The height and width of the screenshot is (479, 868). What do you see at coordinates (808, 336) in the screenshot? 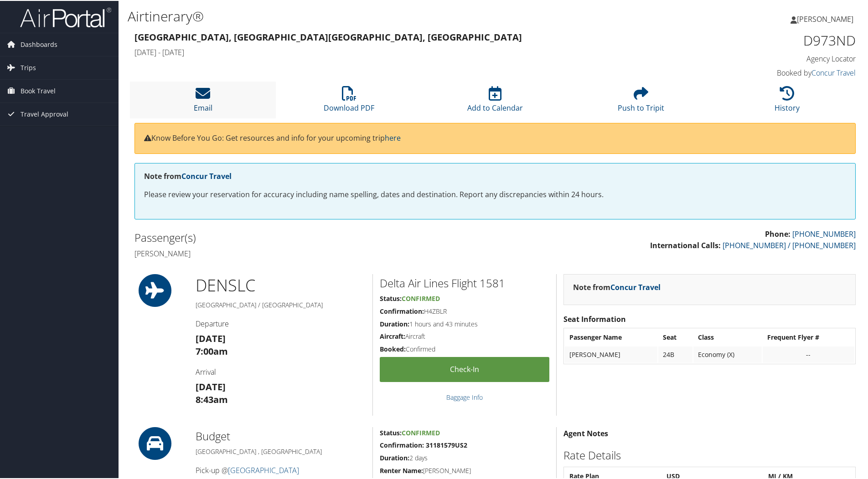
I see `th: Frequent Flyer #` at bounding box center [808, 336].